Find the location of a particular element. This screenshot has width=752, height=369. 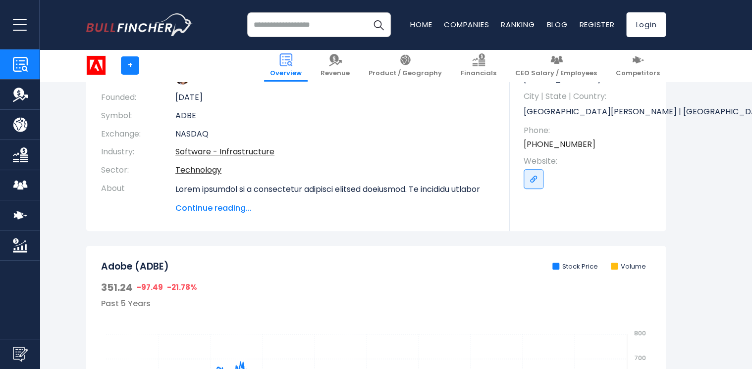

th: Exchange: is located at coordinates (138, 134).